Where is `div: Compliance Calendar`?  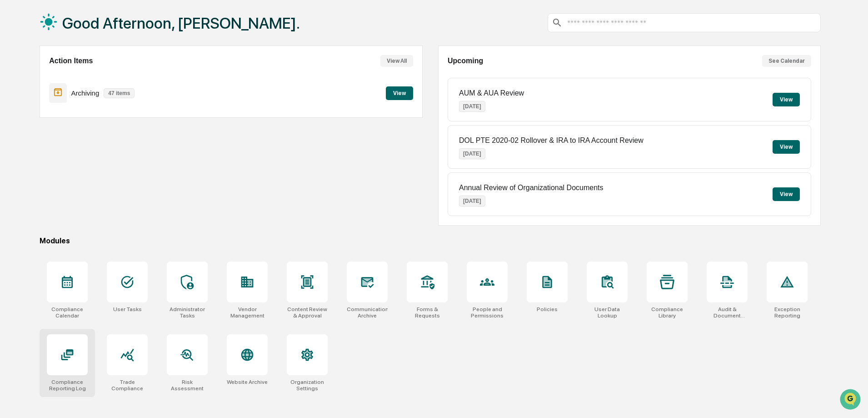
div: Compliance Calendar is located at coordinates (68, 312).